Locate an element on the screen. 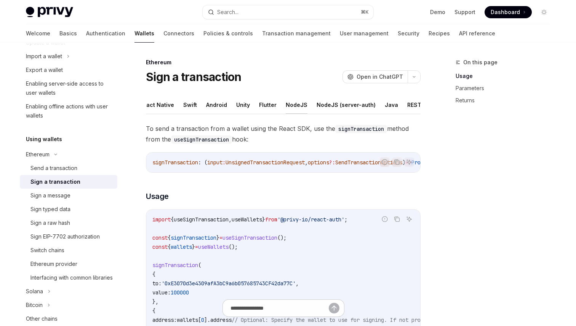 The width and height of the screenshot is (576, 326). a: Sign EIP-7702 authorization is located at coordinates (69, 237).